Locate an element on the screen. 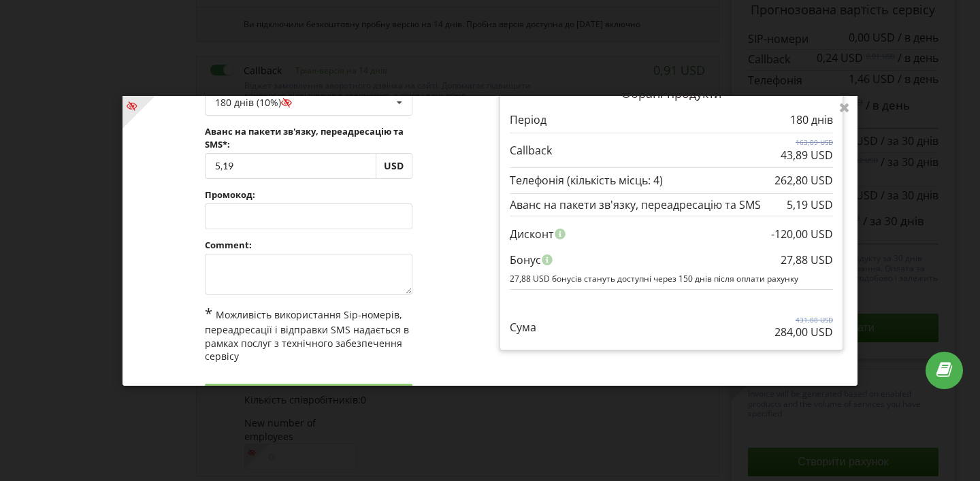  button: Перейти до оплати is located at coordinates (308, 398).